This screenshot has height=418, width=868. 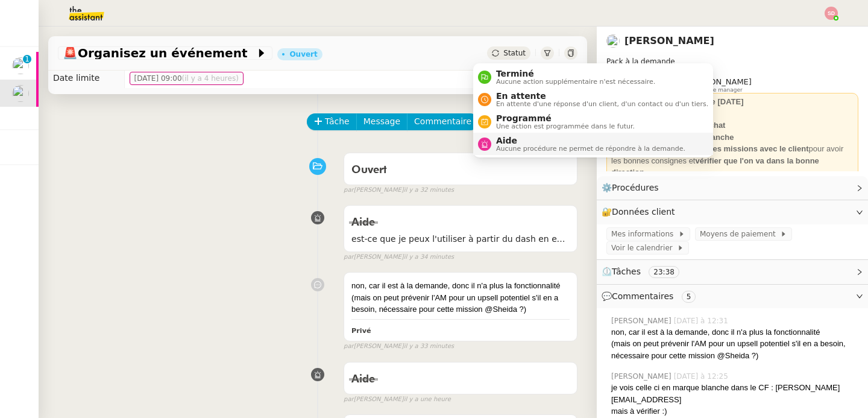 What do you see at coordinates (576, 74) in the screenshot?
I see `span: Terminé` at bounding box center [576, 74].